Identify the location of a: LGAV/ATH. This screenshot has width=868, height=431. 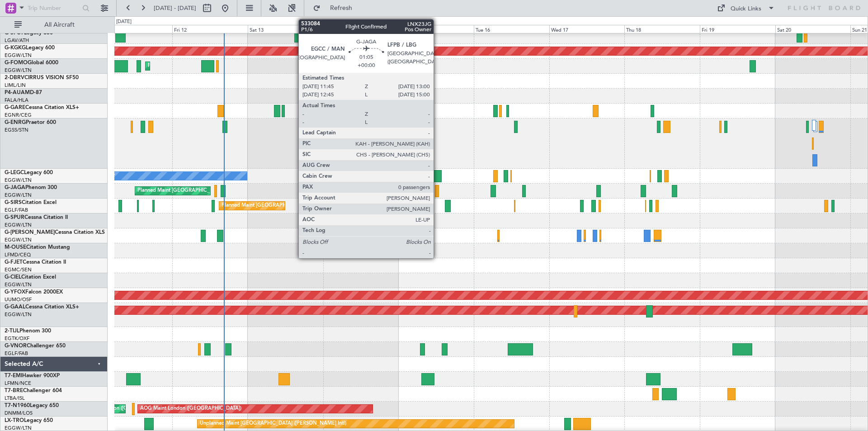
(17, 41).